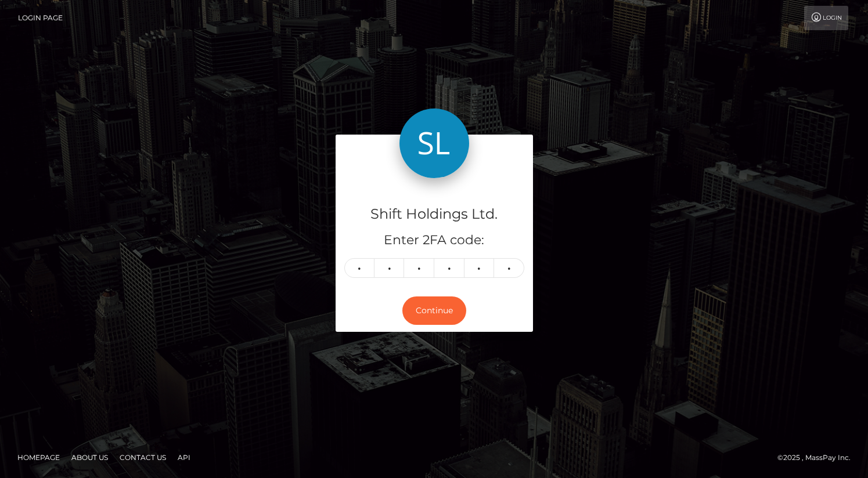 Image resolution: width=868 pixels, height=478 pixels. Describe the element at coordinates (89, 457) in the screenshot. I see `a: About Us` at that location.